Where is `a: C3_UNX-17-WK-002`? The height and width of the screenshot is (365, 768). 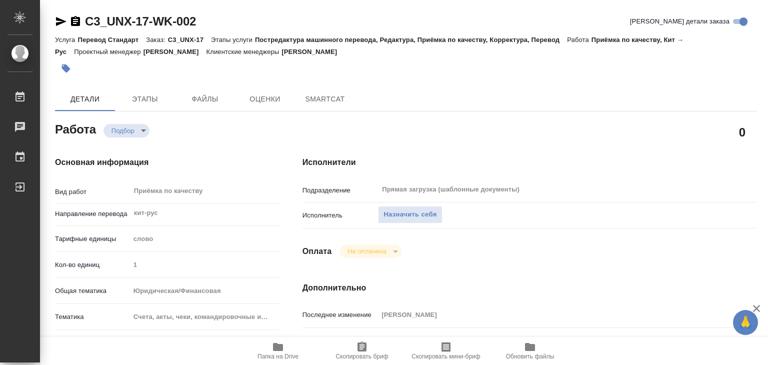
a: C3_UNX-17-WK-002 is located at coordinates (141, 21).